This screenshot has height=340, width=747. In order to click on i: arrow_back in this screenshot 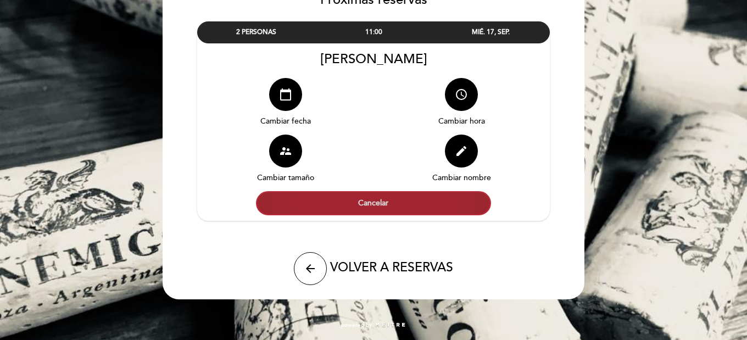, I will do `click(311, 269)`.